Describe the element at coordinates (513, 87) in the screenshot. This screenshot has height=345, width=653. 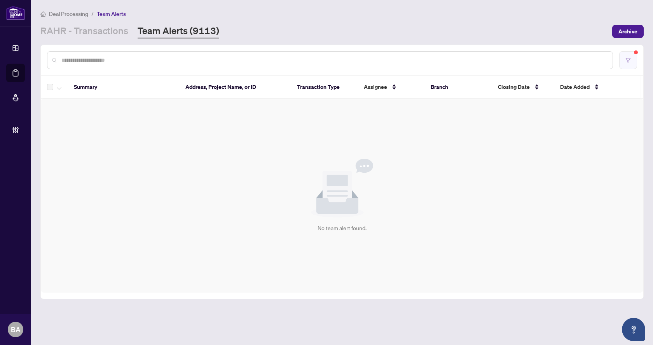
I see `span: Closing Date` at that location.